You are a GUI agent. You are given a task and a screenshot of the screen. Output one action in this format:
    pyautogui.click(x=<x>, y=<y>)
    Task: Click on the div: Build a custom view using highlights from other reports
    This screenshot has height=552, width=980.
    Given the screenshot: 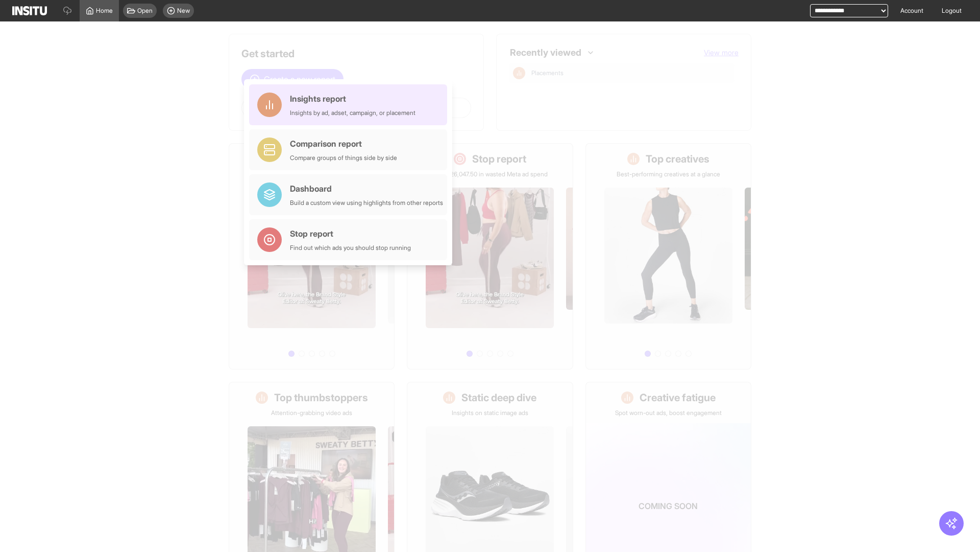 What is the action you would take?
    pyautogui.click(x=367, y=203)
    